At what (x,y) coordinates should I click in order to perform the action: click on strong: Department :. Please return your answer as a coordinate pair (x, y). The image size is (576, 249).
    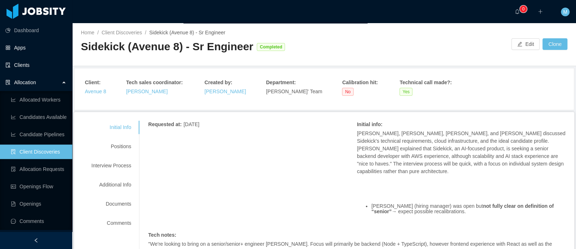
    Looking at the image, I should click on (281, 82).